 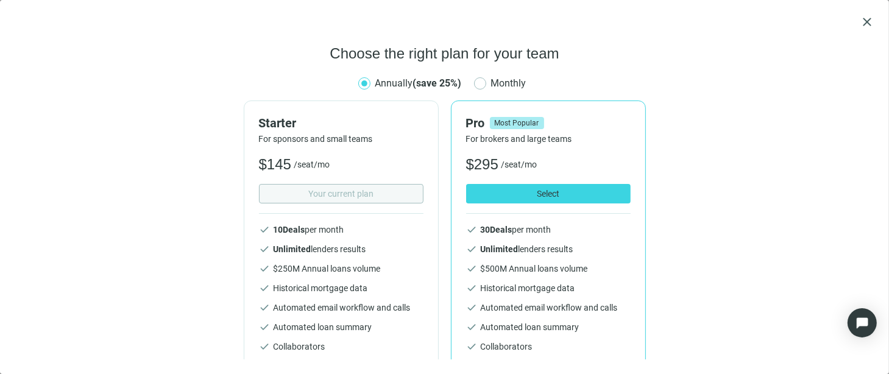 What do you see at coordinates (419, 83) in the screenshot?
I see `span: Annually` at bounding box center [419, 83].